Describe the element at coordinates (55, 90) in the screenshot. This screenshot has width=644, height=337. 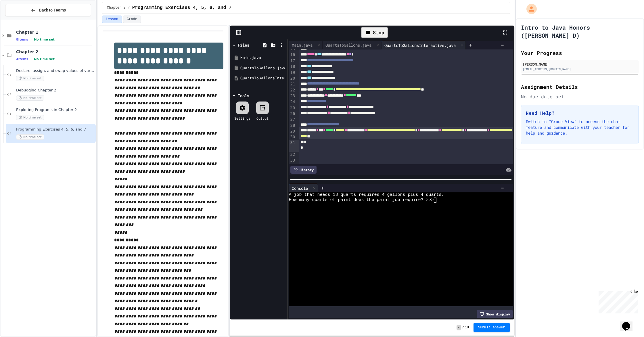
I see `span: Debugging Chapter 2` at that location.